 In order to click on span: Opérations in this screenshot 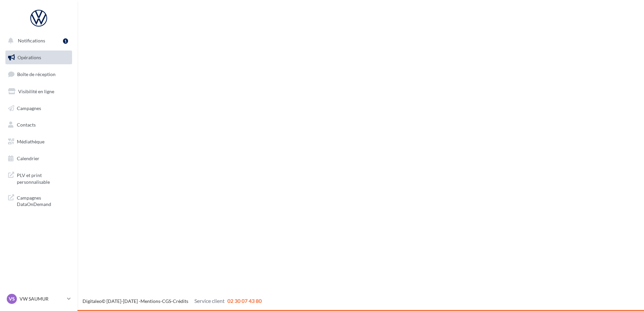, I will do `click(29, 57)`.